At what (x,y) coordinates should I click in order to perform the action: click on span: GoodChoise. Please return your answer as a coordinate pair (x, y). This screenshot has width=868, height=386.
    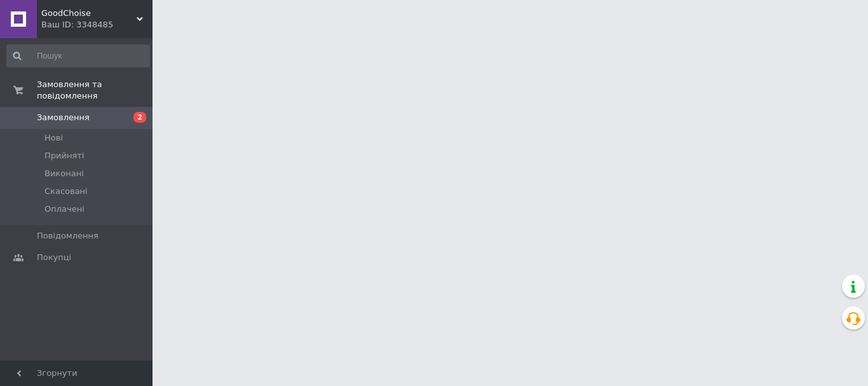
    Looking at the image, I should click on (89, 14).